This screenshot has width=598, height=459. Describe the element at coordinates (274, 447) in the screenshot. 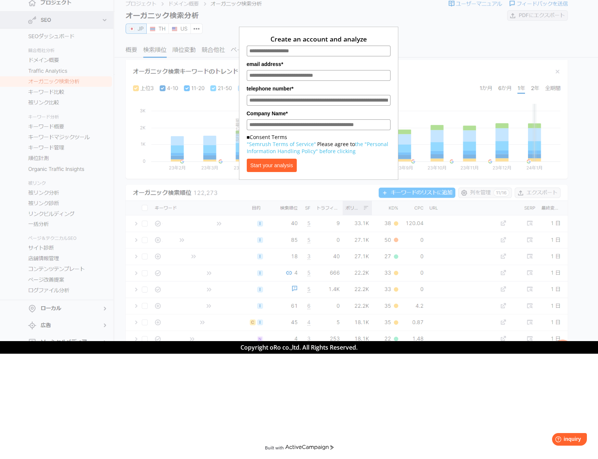

I see `font: Built with` at that location.